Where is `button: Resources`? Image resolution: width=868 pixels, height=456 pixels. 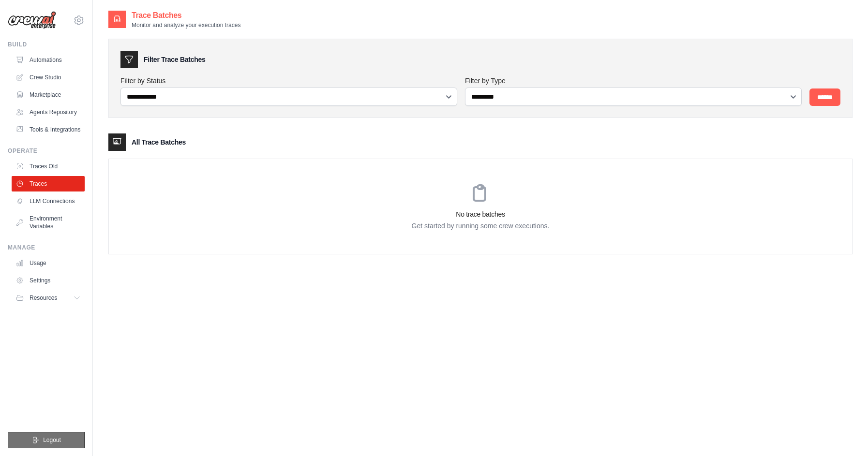 button: Resources is located at coordinates (48, 298).